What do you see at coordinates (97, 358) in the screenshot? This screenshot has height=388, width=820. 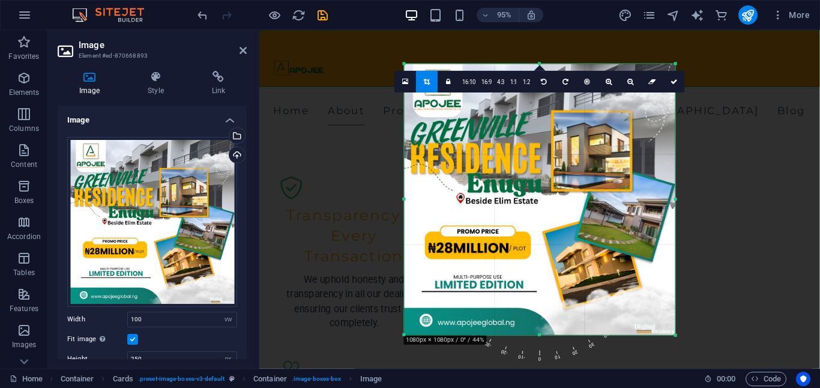 I see `label: Height` at bounding box center [97, 358].